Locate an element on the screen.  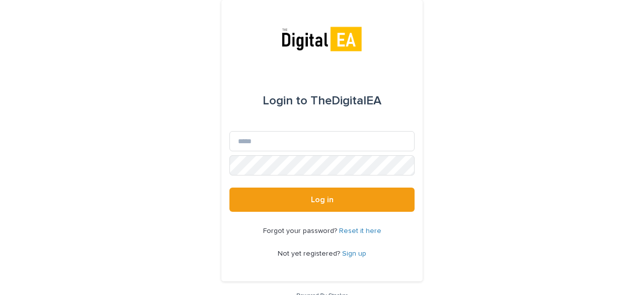
span: Login to is located at coordinates (285, 101).